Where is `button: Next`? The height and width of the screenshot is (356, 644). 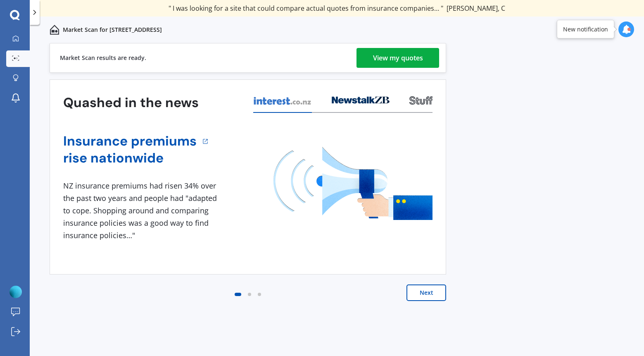 button: Next is located at coordinates (426, 293).